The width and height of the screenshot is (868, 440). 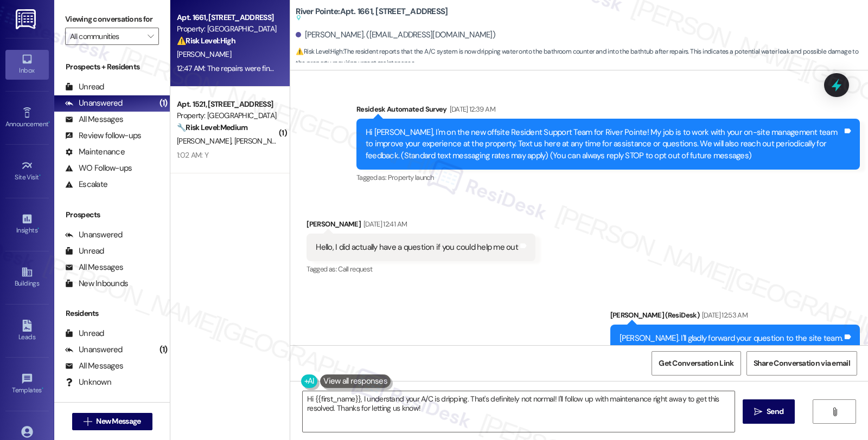 What do you see at coordinates (27, 331) in the screenshot?
I see `a: Leads` at bounding box center [27, 331].